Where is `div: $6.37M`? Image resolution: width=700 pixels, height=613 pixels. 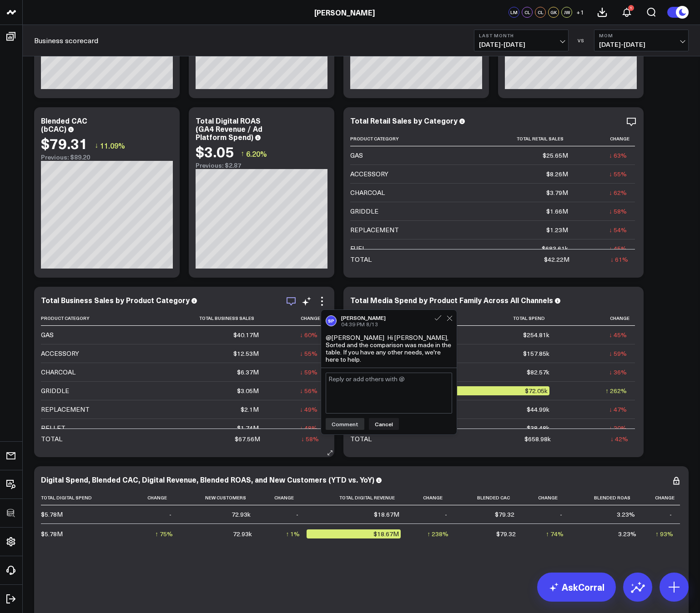
div: $6.37M is located at coordinates (248, 372).